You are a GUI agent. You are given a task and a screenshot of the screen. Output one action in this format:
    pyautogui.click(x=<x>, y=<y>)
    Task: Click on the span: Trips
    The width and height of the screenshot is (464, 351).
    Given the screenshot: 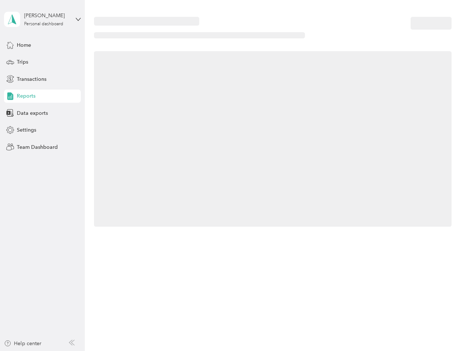 What is the action you would take?
    pyautogui.click(x=22, y=62)
    